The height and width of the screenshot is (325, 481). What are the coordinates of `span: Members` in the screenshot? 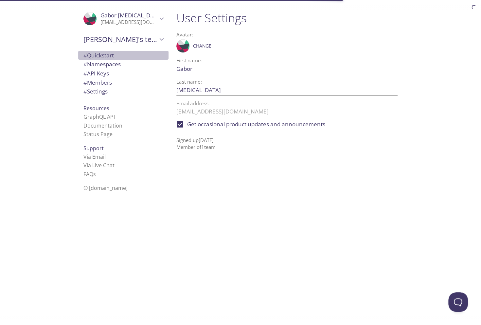 It's located at (98, 82).